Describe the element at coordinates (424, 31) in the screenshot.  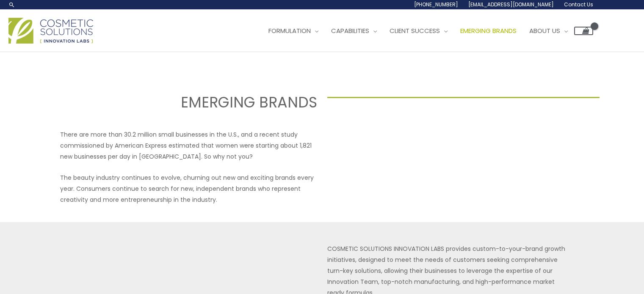
I see `nav: Site Navigation` at that location.